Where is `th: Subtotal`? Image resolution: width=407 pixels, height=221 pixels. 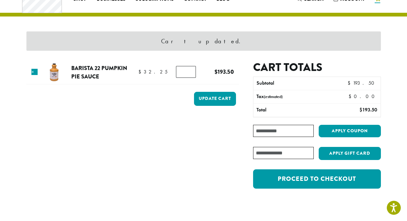 th: Subtotal is located at coordinates (291, 83).